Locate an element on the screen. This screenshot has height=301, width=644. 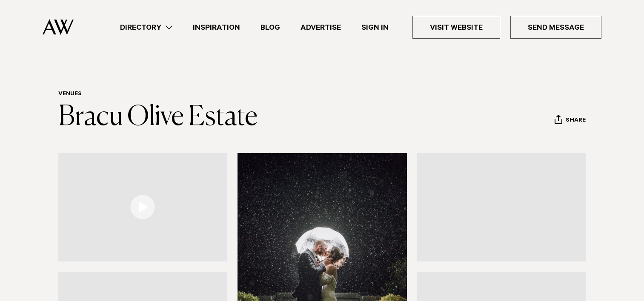
span: Share is located at coordinates (576, 121).